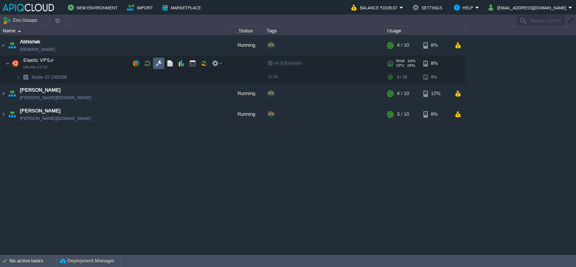 The image size is (576, 267). I want to click on span: no SLB access, so click(285, 63).